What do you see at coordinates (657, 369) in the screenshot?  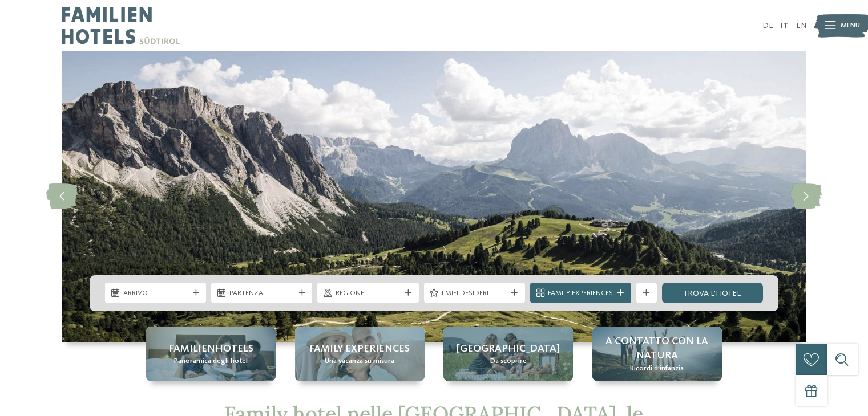 I see `span: Ricordi d’infanzia` at bounding box center [657, 369].